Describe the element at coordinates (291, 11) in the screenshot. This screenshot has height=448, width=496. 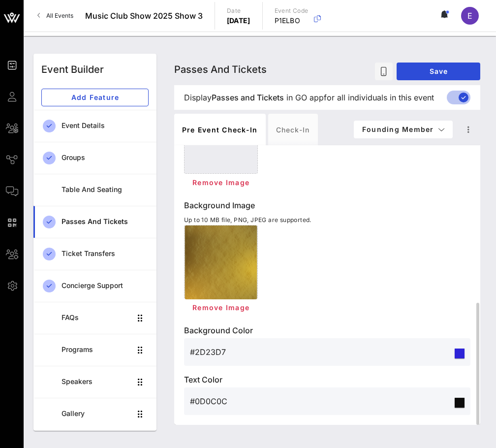
I see `p: Event Code` at that location.